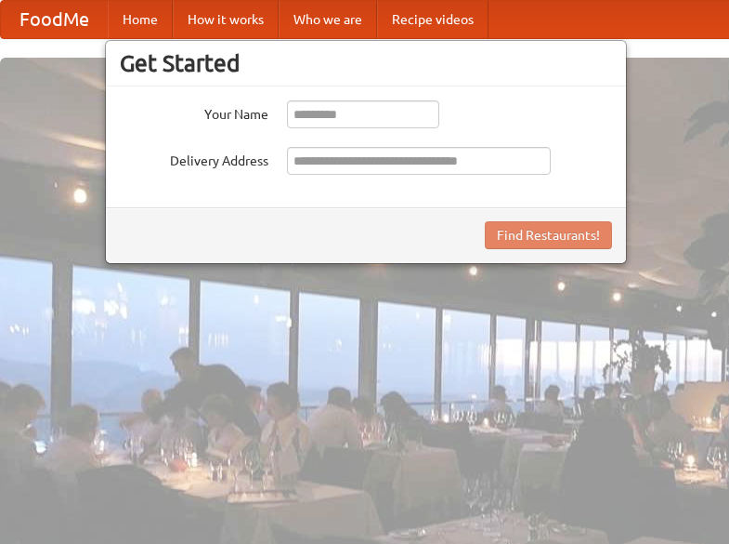 This screenshot has height=544, width=729. Describe the element at coordinates (140, 20) in the screenshot. I see `a: Home` at that location.